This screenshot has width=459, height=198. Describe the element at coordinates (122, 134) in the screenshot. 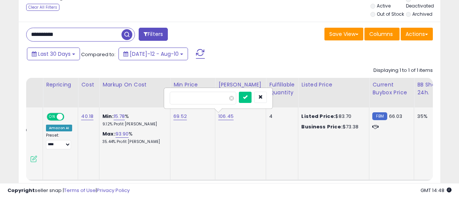

I see `a: 93.90` at that location.